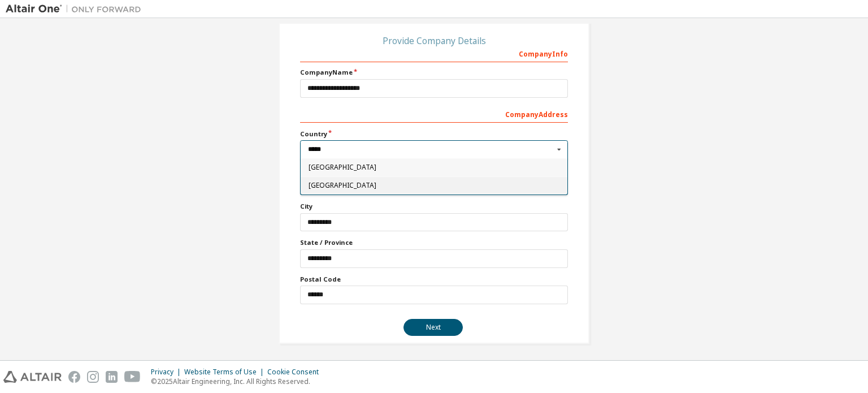  What do you see at coordinates (238, 382) in the screenshot?
I see `p: © 2025 Altair Engineering, Inc. All Rights Reserved.` at bounding box center [238, 382].